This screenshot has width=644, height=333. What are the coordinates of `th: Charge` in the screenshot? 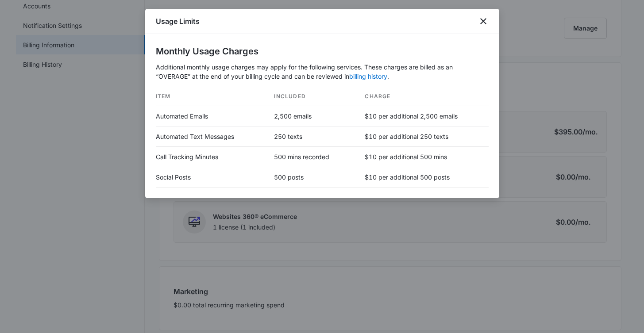 It's located at (423, 97).